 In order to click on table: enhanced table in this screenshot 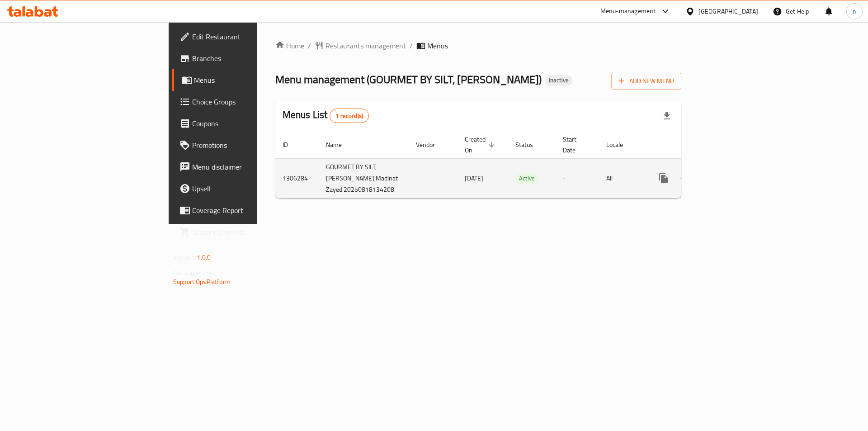, I will do `click(511, 164)`.